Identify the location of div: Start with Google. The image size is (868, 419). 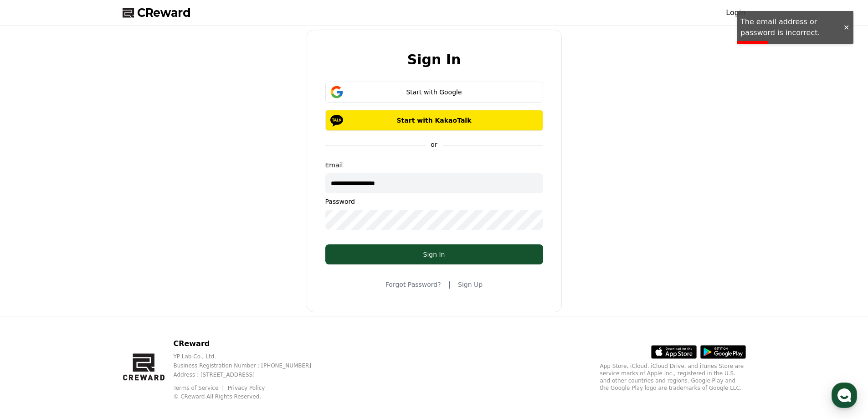
(434, 92).